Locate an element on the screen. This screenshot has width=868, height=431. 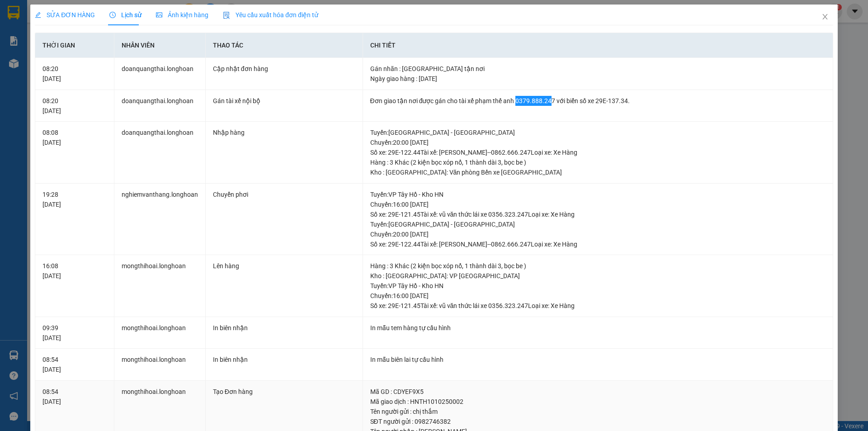
div: In mẫu tem hàng tự cấu hình is located at coordinates (598, 328).